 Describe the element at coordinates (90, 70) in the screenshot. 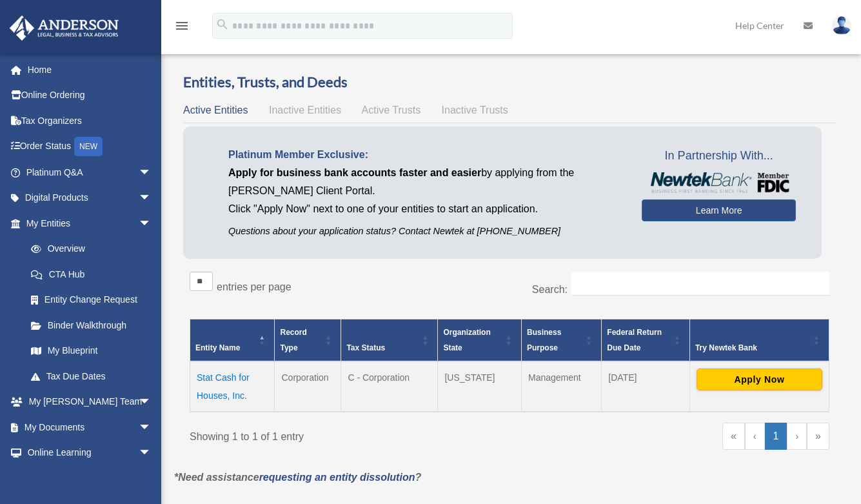

I see `a: Home` at that location.